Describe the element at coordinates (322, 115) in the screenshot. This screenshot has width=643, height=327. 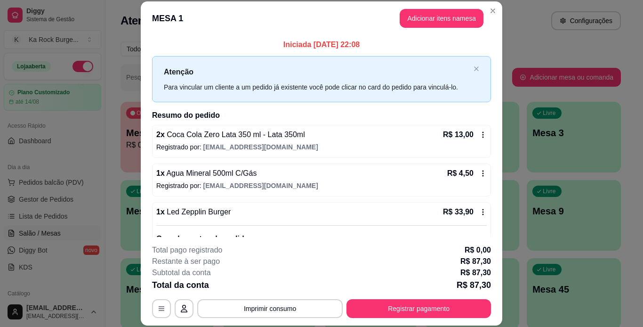
I see `h2: Resumo do pedido` at that location.